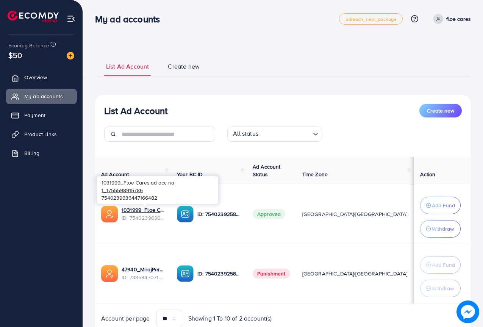  What do you see at coordinates (130, 19) in the screenshot?
I see `h3: My ad accounts` at bounding box center [130, 19].